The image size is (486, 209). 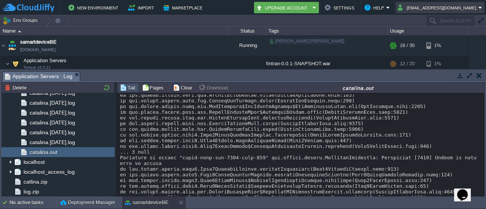 What do you see at coordinates (327, 31) in the screenshot?
I see `div: Tags` at bounding box center [327, 31].